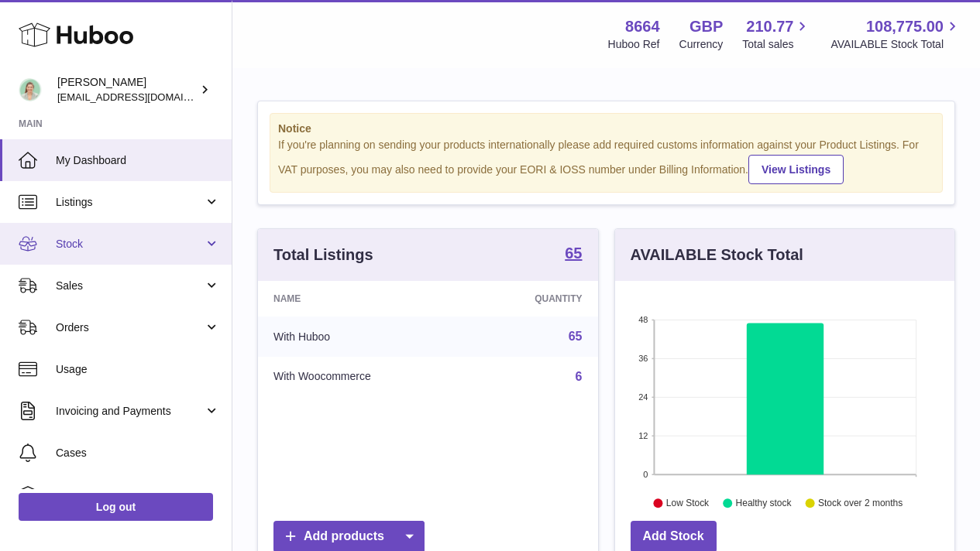 The width and height of the screenshot is (980, 551). What do you see at coordinates (606, 161) in the screenshot?
I see `div: If you're planning on sending your products internationally please add required customs informati...` at bounding box center [606, 161].